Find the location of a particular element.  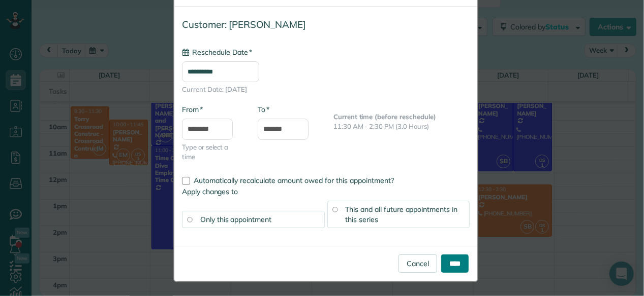

a: Cancel is located at coordinates (418, 264).